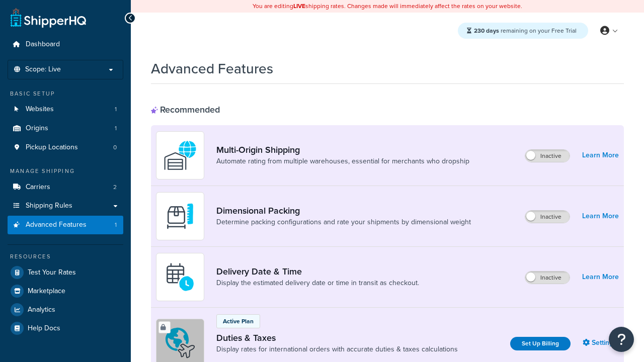 Image resolution: width=644 pixels, height=362 pixels. Describe the element at coordinates (540, 343) in the screenshot. I see `a: Set Up Billing` at that location.